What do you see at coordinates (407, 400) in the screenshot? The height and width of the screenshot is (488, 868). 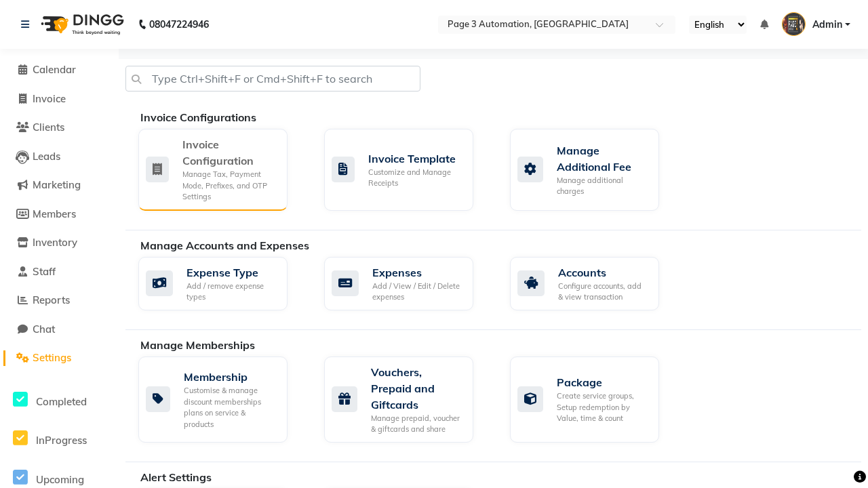 I see `a: Vouchers, Prepaid and GiftcardsManage prepaid, voucher & giftcards and share` at bounding box center [407, 400].